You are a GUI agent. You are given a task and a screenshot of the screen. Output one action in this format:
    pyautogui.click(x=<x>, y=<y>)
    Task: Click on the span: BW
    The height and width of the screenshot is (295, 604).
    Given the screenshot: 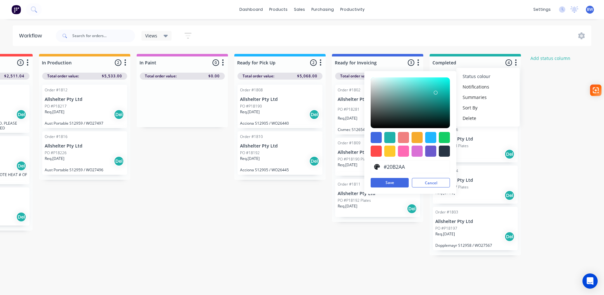 What is the action you would take?
    pyautogui.click(x=590, y=10)
    